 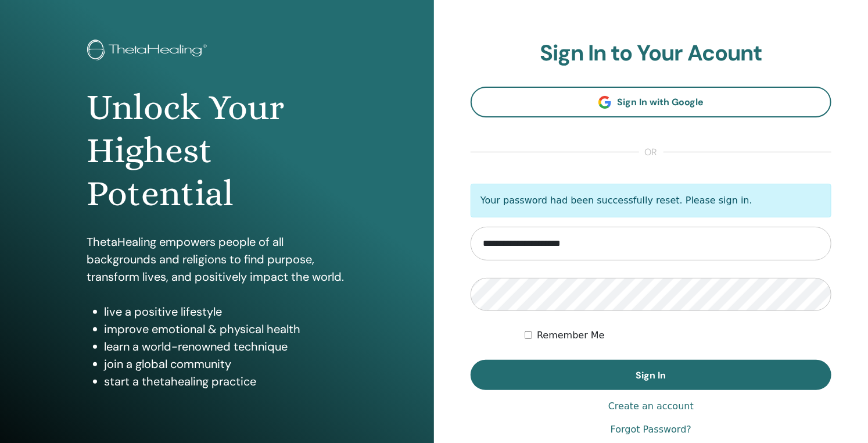 I want to click on p: ThetaHealing empowers people of all backgrounds and religions to find purpose, transform lives, a..., so click(x=217, y=260).